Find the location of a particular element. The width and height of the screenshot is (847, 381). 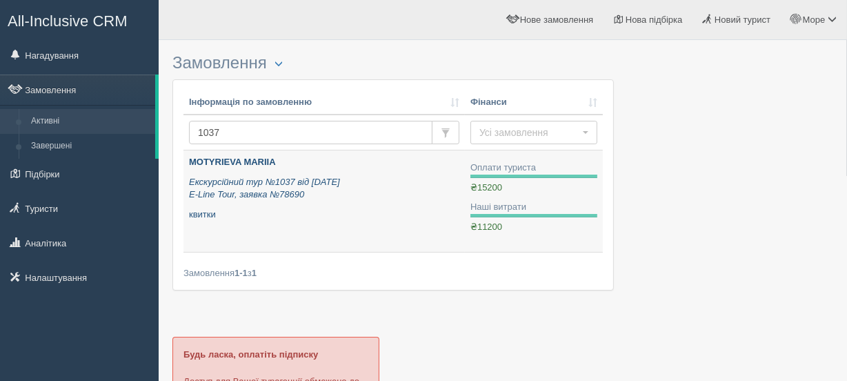

b: 1 is located at coordinates (254, 272).